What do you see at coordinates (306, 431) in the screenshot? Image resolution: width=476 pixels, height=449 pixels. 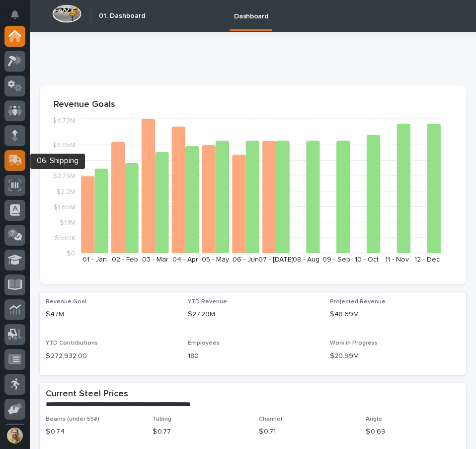 I see `p: $ 0.71` at bounding box center [306, 431].